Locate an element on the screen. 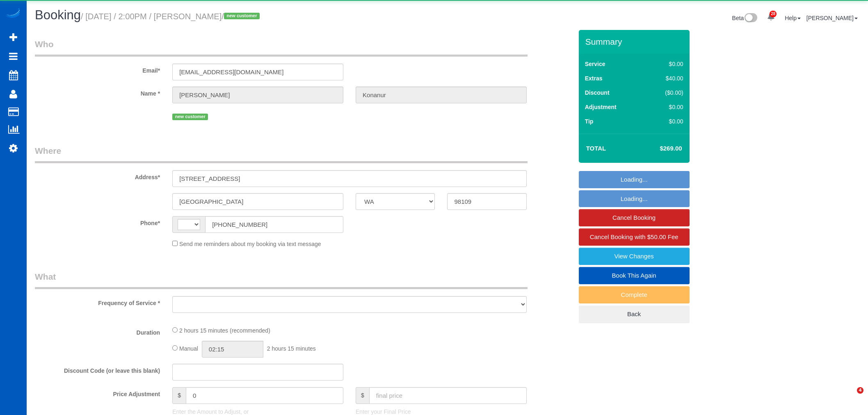 This screenshot has width=868, height=415. legend: Where is located at coordinates (281, 154).